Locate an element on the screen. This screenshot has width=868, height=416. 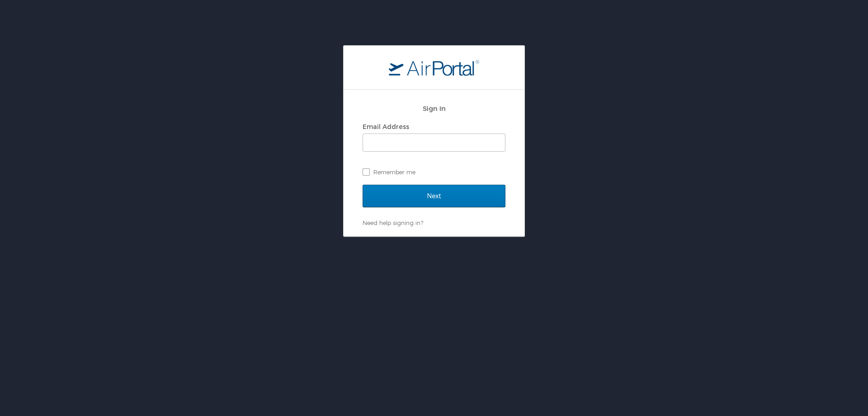
label: Remember me is located at coordinates (434, 172).